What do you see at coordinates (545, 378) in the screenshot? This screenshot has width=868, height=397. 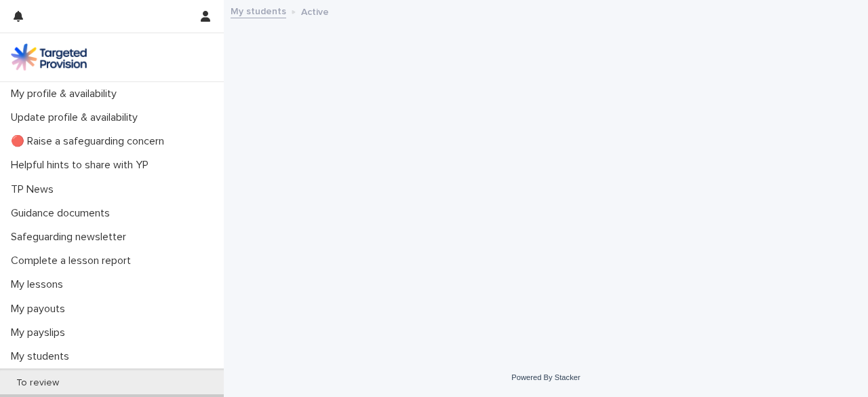 I see `a: Powered By Stacker` at bounding box center [545, 378].